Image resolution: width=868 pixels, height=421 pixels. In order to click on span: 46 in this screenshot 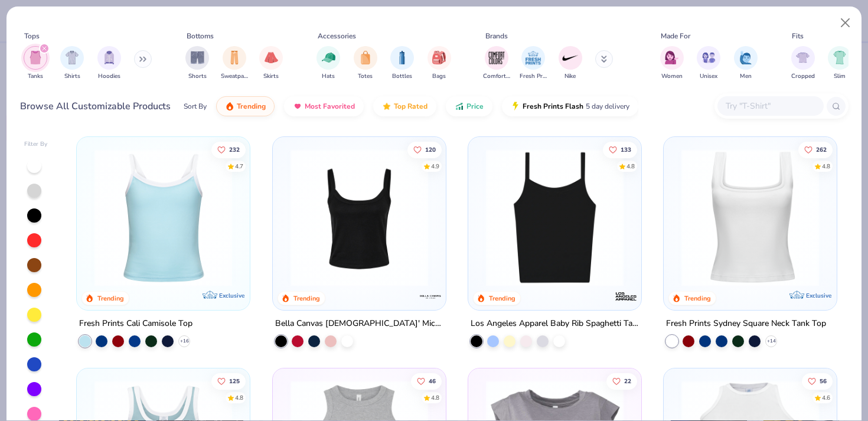, I will do `click(432, 382)`.